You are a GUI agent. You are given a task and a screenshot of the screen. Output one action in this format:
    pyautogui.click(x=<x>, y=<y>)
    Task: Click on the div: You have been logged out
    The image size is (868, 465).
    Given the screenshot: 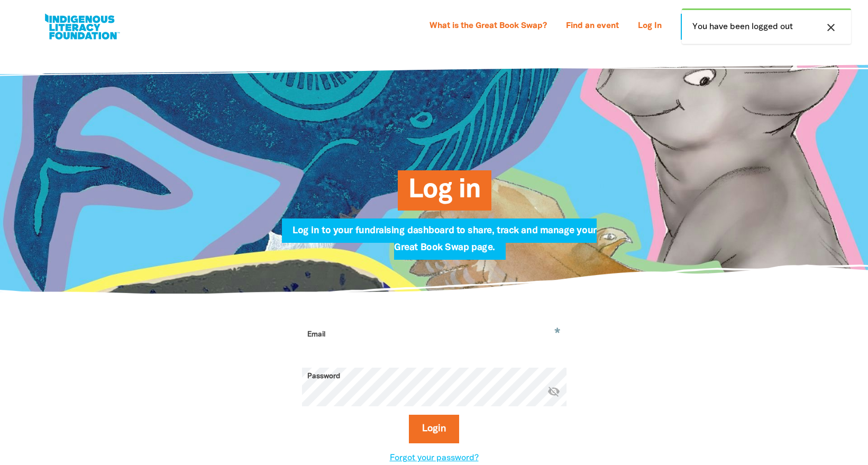 What is the action you would take?
    pyautogui.click(x=766, y=26)
    